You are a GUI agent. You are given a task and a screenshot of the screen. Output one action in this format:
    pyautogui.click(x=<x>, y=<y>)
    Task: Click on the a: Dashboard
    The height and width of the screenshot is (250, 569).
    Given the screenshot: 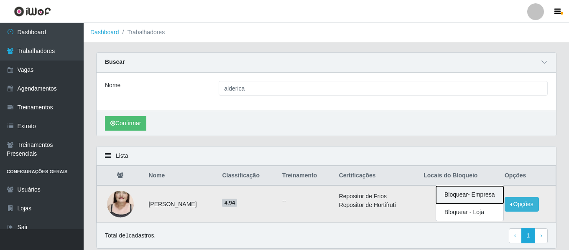 What is the action you would take?
    pyautogui.click(x=104, y=32)
    